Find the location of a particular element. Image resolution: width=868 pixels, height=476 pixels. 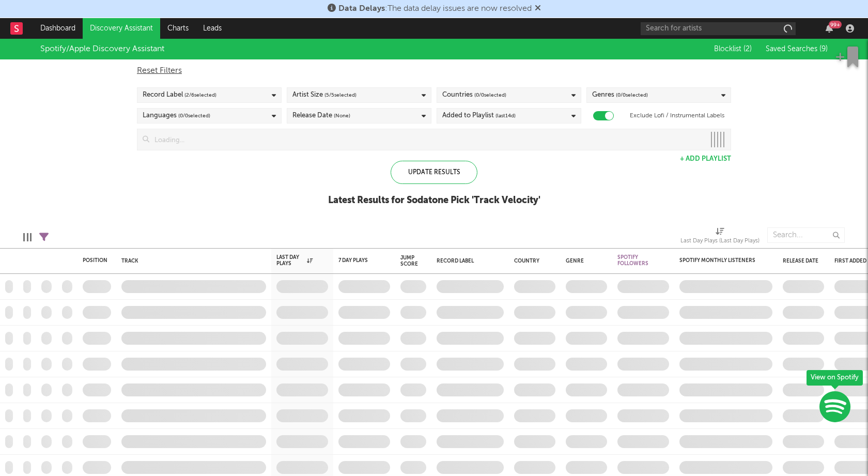

button: 99+ is located at coordinates (829, 28).